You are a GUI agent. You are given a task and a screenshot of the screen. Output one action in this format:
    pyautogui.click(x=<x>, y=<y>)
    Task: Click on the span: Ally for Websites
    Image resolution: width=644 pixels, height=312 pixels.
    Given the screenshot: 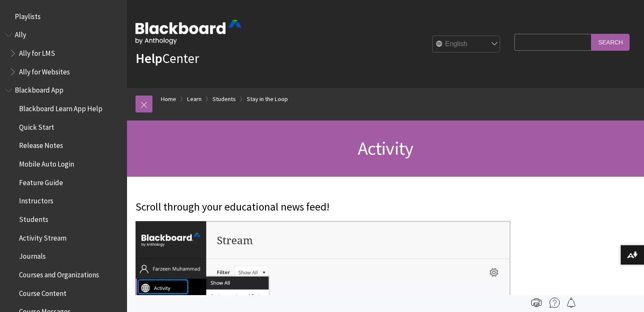 What is the action you would take?
    pyautogui.click(x=44, y=70)
    